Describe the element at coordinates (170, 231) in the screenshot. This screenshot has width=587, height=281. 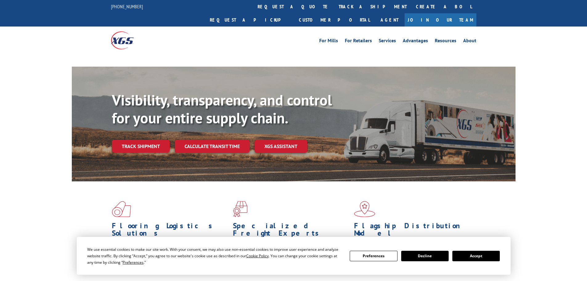
I see `h1: Flooring Logistics Solutions` at that location.